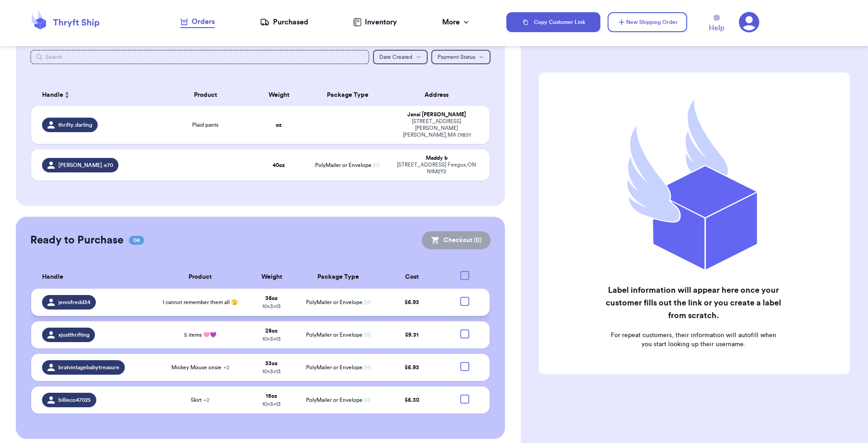 The height and width of the screenshot is (443, 868). What do you see at coordinates (437, 158) in the screenshot?
I see `div: Maddy b` at bounding box center [437, 158].